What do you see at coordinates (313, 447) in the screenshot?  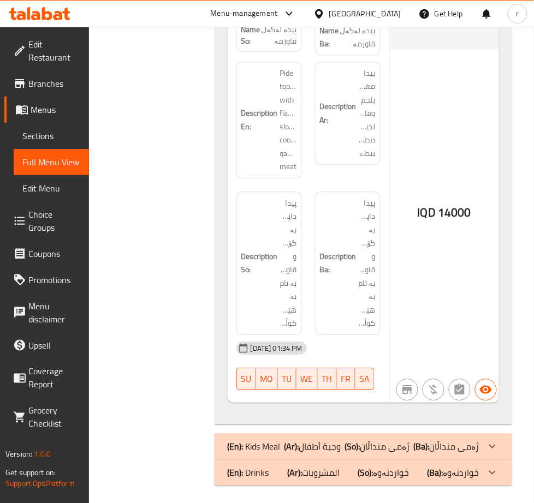 I see `p: وجبة أطفال` at bounding box center [313, 447].